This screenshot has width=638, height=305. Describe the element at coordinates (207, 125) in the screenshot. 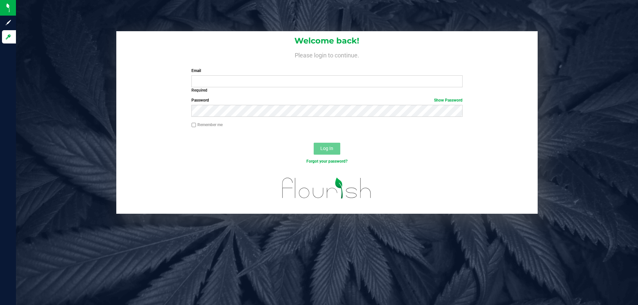

I see `label: Remember me` at that location.